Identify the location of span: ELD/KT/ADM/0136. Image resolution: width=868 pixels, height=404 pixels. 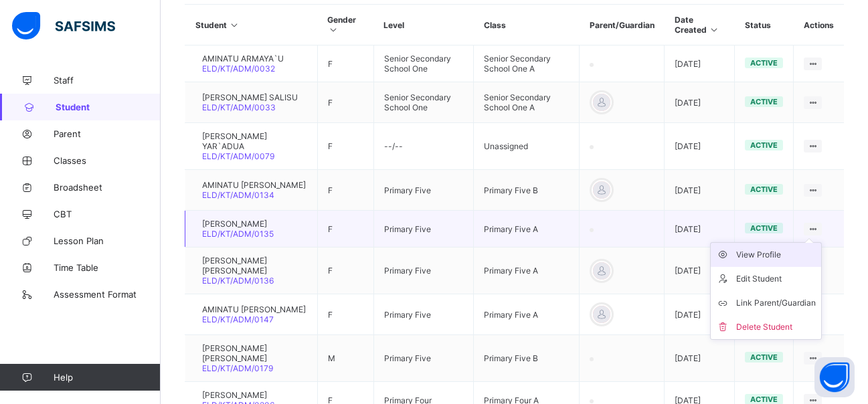
(237, 280).